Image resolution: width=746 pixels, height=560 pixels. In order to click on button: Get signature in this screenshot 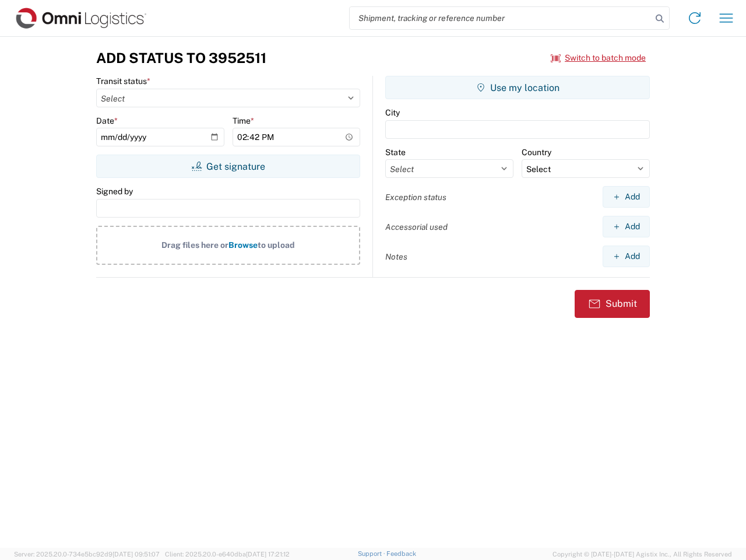, I will do `click(228, 166)`.